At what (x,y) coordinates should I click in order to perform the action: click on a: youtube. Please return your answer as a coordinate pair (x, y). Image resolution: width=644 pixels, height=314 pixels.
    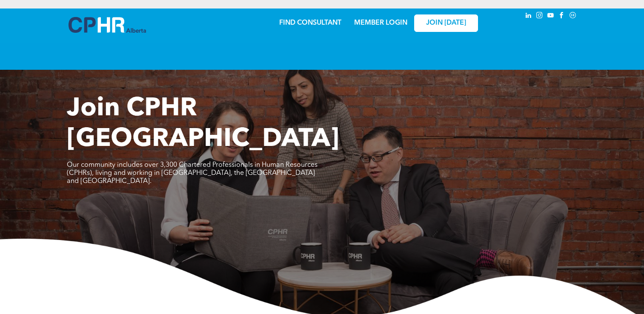
    Looking at the image, I should click on (551, 16).